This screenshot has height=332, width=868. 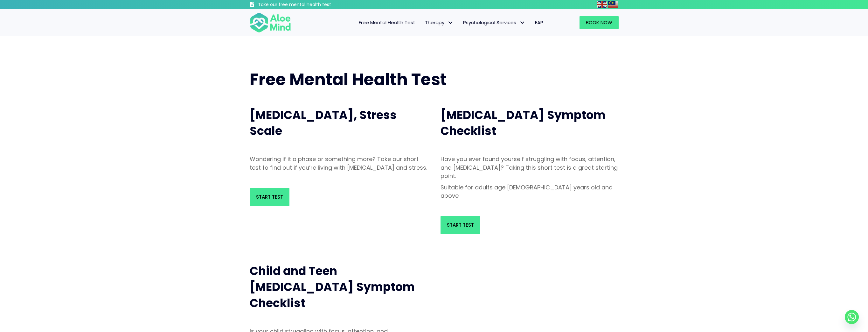 What do you see at coordinates (424, 23) in the screenshot?
I see `nav: Menu` at bounding box center [424, 23].